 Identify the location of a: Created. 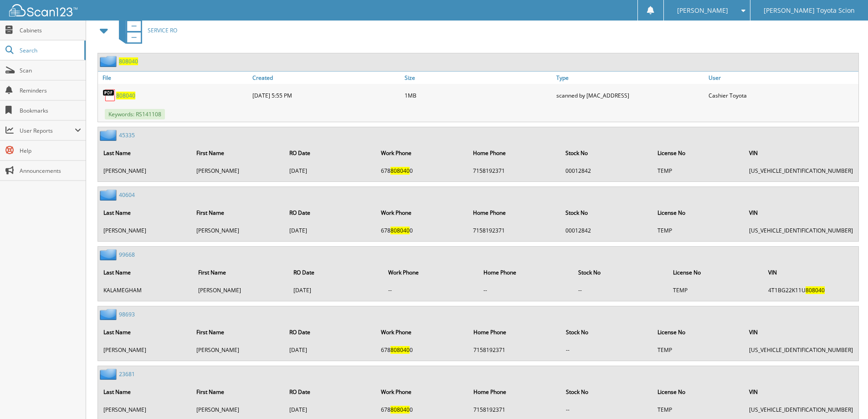
(326, 77).